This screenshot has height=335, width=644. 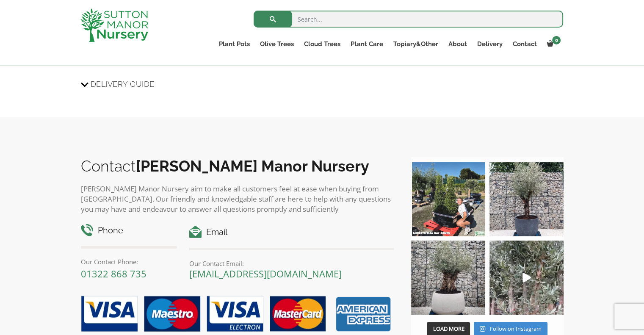 What do you see at coordinates (415, 44) in the screenshot?
I see `a: Topiary&Other` at bounding box center [415, 44].